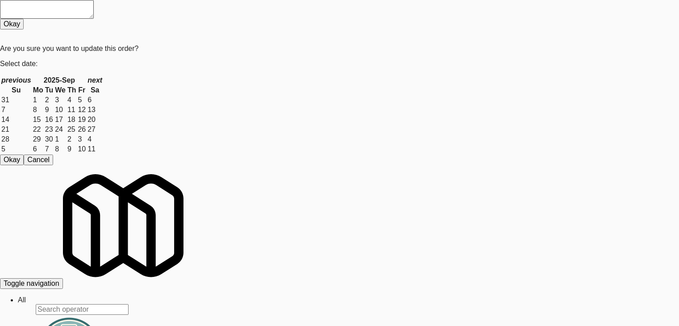  I want to click on th: Th, so click(72, 90).